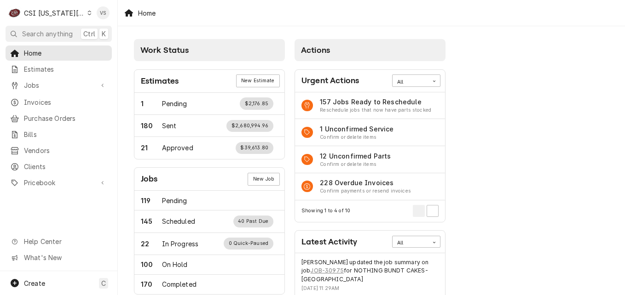  What do you see at coordinates (58, 183) in the screenshot?
I see `a: Go to Pricebook` at bounding box center [58, 183].